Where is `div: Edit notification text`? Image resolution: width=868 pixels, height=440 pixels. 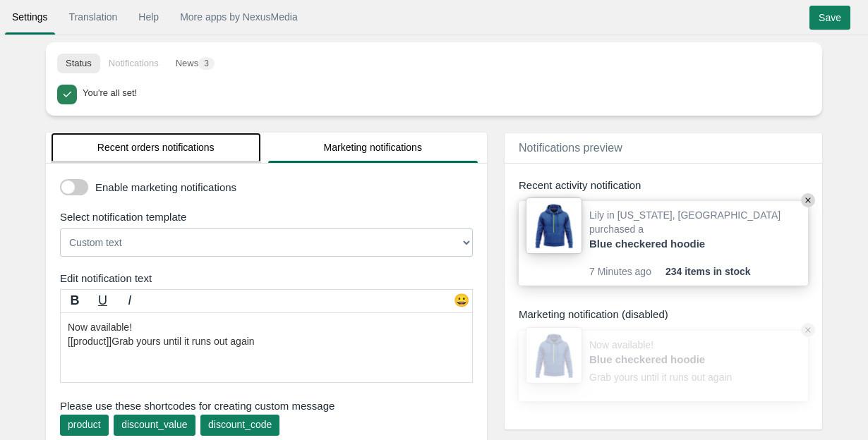
div: Edit notification text is located at coordinates (270, 278).